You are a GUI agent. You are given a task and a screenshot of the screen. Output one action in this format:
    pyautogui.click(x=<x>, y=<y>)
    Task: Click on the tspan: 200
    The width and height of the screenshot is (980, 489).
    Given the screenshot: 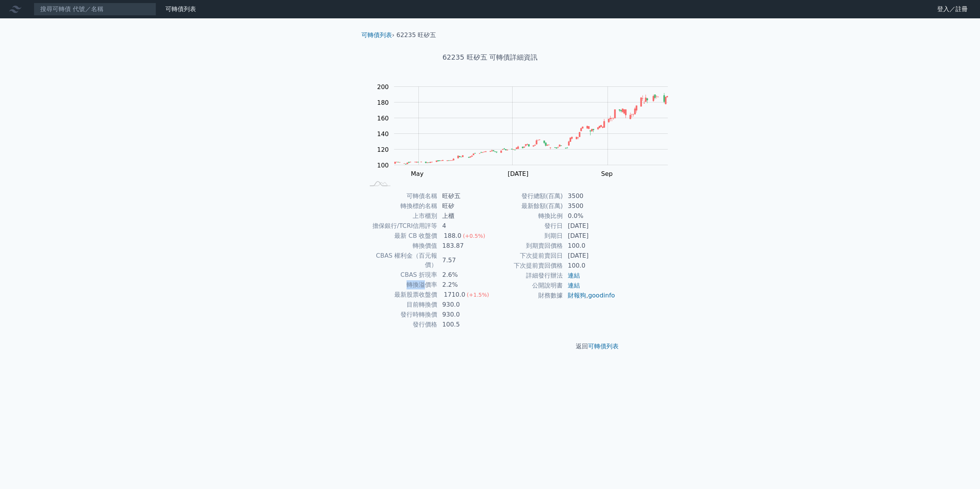 What is the action you would take?
    pyautogui.click(x=383, y=87)
    